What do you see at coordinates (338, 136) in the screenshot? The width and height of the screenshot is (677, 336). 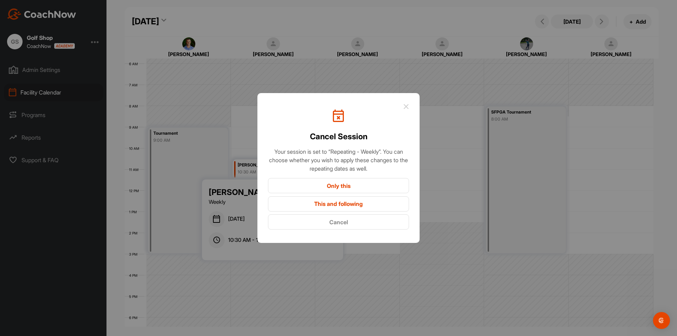 I see `h2: Cancel Session` at bounding box center [338, 136].